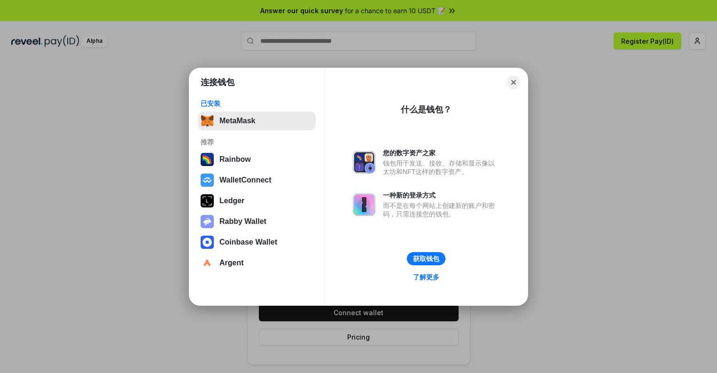  What do you see at coordinates (207, 201) in the screenshot?
I see `img: svg+xml,%3Csvg%20xmlns%3D%22http%3A%2F%2Fwww.w3.org%2F2000%2Fsvg%22%20width%3D%2228%22%20height%3...` at bounding box center [207, 201].